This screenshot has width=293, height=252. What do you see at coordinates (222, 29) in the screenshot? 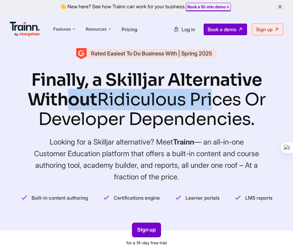
I see `span: Book a demo` at bounding box center [222, 29].